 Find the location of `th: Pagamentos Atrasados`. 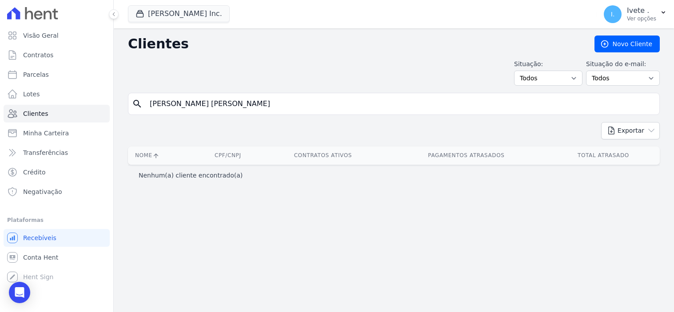

th: Pagamentos Atrasados is located at coordinates (466, 156).